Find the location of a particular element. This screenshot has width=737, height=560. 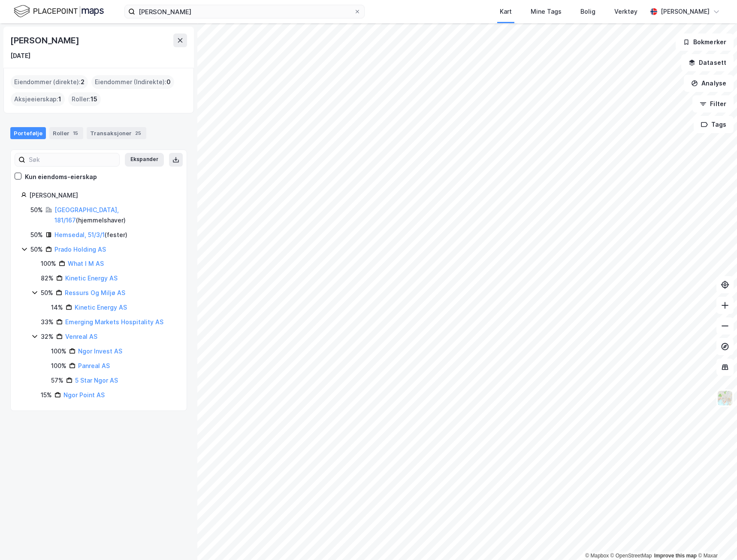

div: Kun eiendoms-eierskap is located at coordinates (61, 177).